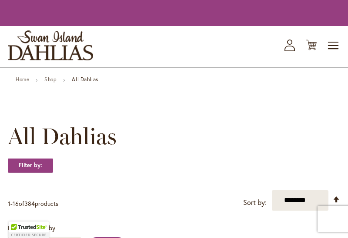 This screenshot has height=238, width=348. Describe the element at coordinates (50, 79) in the screenshot. I see `a: Shop` at that location.